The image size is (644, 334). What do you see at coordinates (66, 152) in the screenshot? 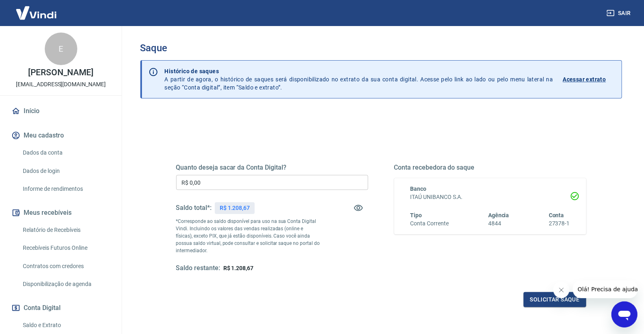
I see `a: Dados da conta` at bounding box center [66, 152].